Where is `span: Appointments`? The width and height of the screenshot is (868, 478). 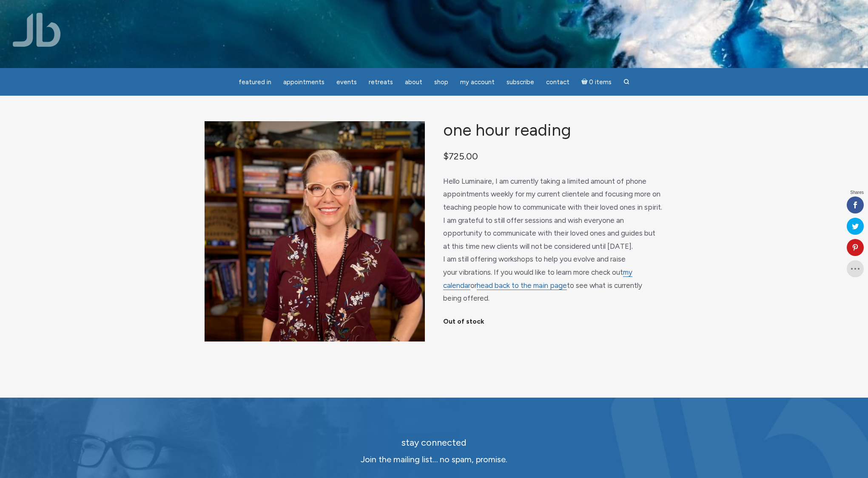 span: Appointments is located at coordinates (304, 82).